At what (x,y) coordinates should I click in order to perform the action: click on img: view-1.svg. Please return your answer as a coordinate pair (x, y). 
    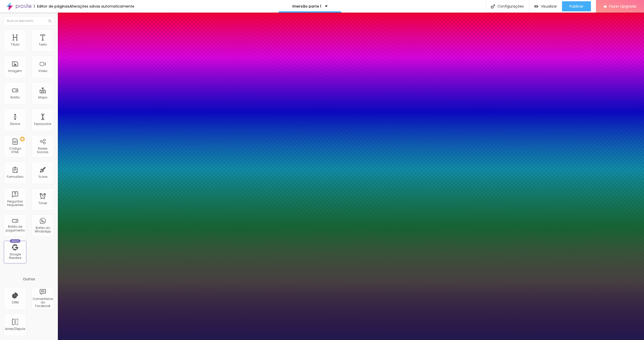
    Looking at the image, I should click on (536, 6).